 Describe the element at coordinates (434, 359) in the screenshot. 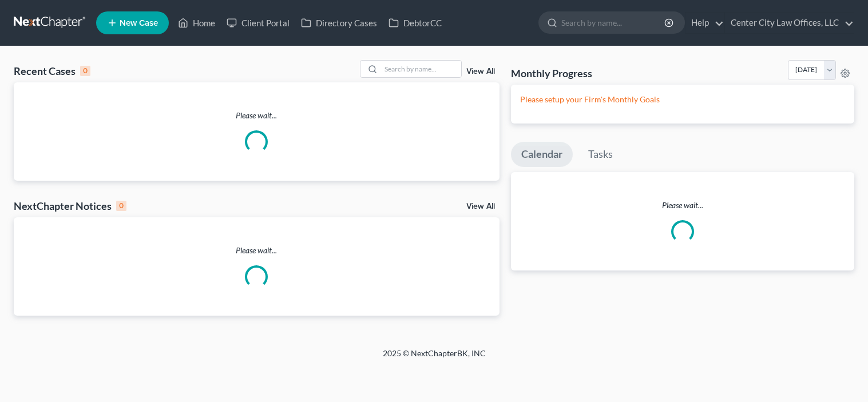

I see `div: 2025 © NextChapterBK, INC` at that location.